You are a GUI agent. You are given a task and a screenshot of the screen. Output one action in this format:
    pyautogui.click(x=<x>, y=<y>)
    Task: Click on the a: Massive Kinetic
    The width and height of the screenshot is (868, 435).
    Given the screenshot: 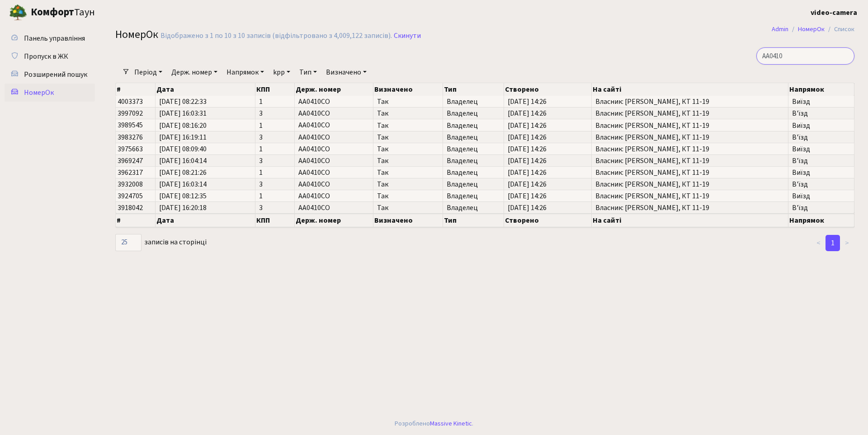 What is the action you would take?
    pyautogui.click(x=450, y=423)
    